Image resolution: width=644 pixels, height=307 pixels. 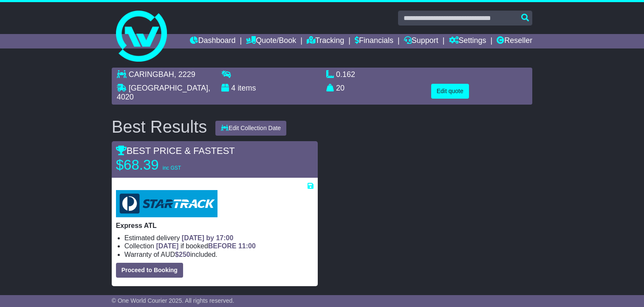 What do you see at coordinates (212, 41) in the screenshot?
I see `a: Dashboard` at bounding box center [212, 41].